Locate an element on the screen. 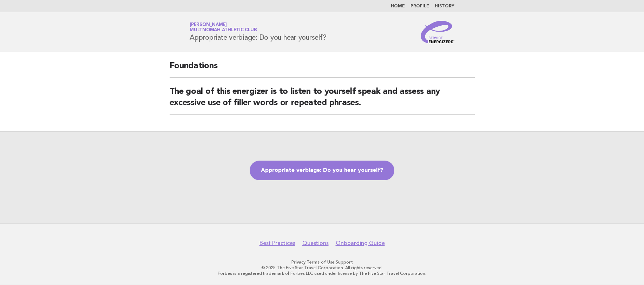  h2: The goal of this energizer is to listen to yourself speak and assess any excessive use of filler ... is located at coordinates (322, 100).